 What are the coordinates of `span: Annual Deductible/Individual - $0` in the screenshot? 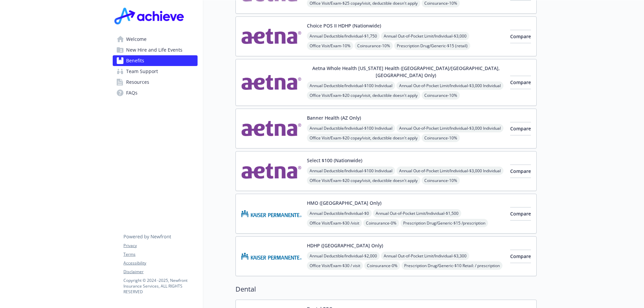 It's located at (339, 213).